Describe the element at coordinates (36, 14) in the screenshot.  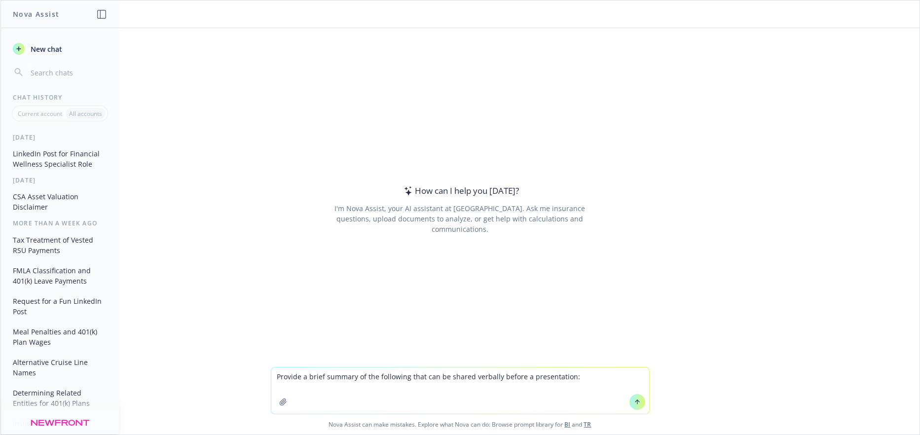
I see `h1: Nova Assist` at that location.